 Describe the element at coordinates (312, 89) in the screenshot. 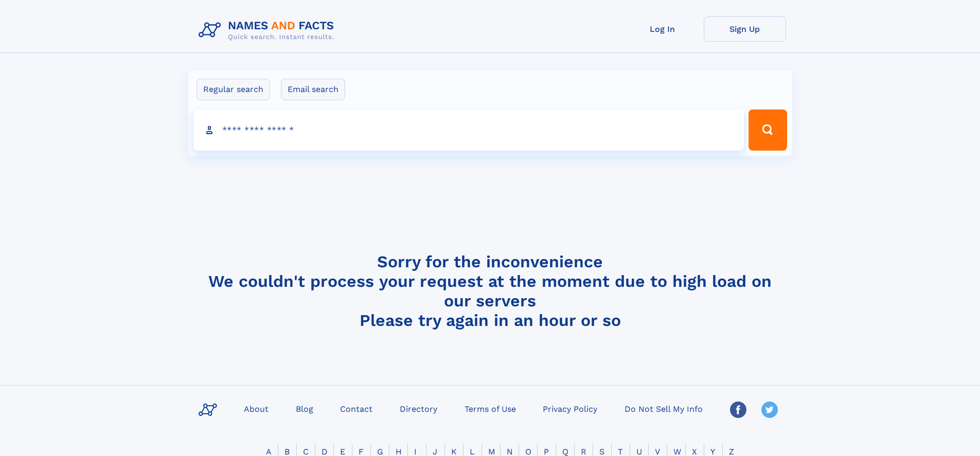

I see `label: Email search` at that location.